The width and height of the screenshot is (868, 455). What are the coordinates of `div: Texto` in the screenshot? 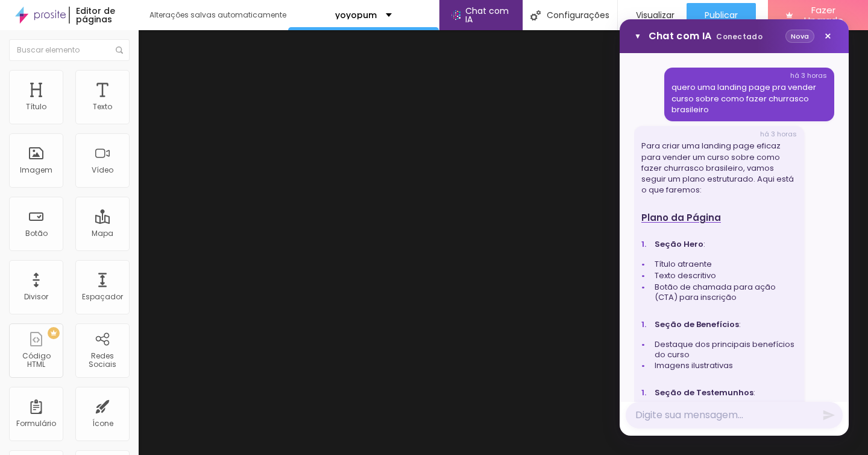 It's located at (103, 107).